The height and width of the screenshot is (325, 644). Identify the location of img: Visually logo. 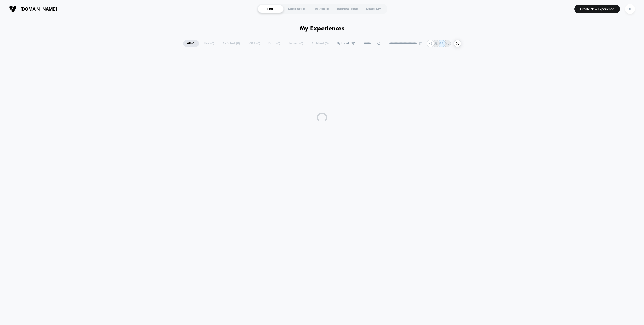
(13, 9).